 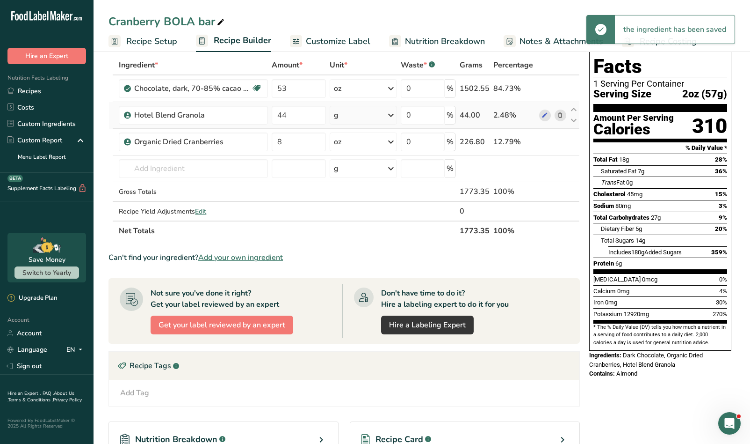 I want to click on div: BETA, so click(x=15, y=178).